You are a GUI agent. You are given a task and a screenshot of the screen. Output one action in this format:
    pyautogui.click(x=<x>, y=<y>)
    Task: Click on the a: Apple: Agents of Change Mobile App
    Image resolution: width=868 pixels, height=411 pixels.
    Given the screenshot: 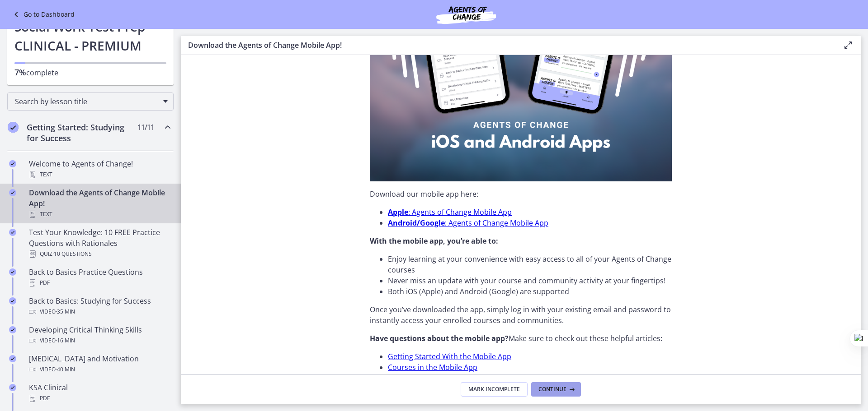 What is the action you would take?
    pyautogui.click(x=450, y=212)
    